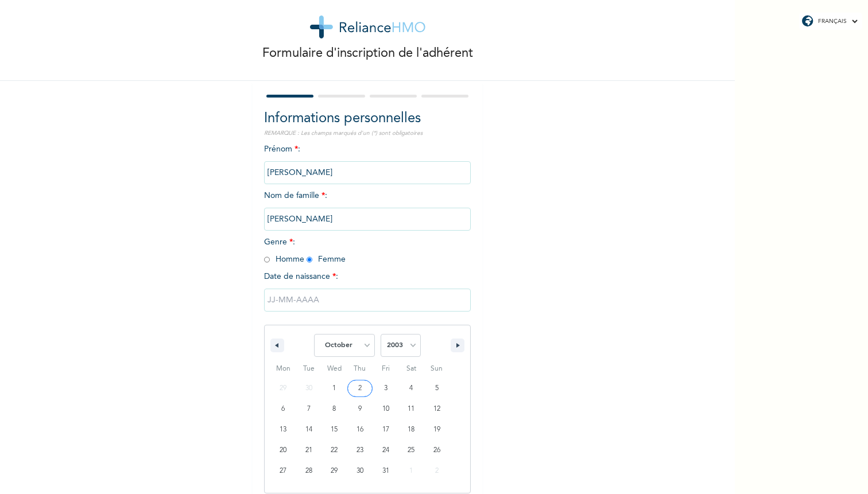 The image size is (868, 494). What do you see at coordinates (283, 471) in the screenshot?
I see `button: 27` at bounding box center [283, 471].